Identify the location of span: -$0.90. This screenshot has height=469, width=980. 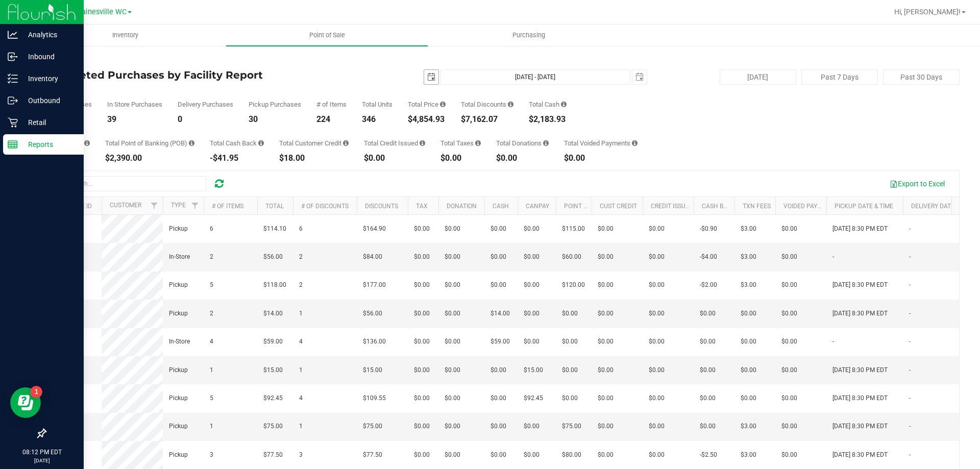
(708, 228).